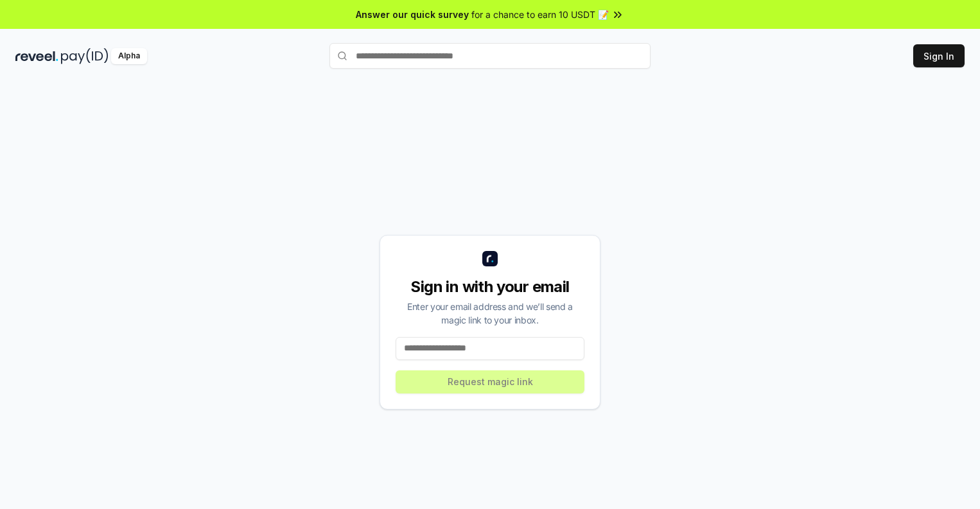 The image size is (980, 509). Describe the element at coordinates (129, 56) in the screenshot. I see `div: Alpha` at that location.